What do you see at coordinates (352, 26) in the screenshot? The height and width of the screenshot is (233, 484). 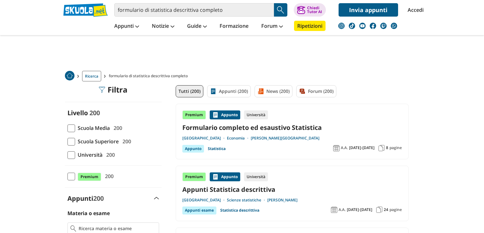 I see `img: tiktok` at bounding box center [352, 26].